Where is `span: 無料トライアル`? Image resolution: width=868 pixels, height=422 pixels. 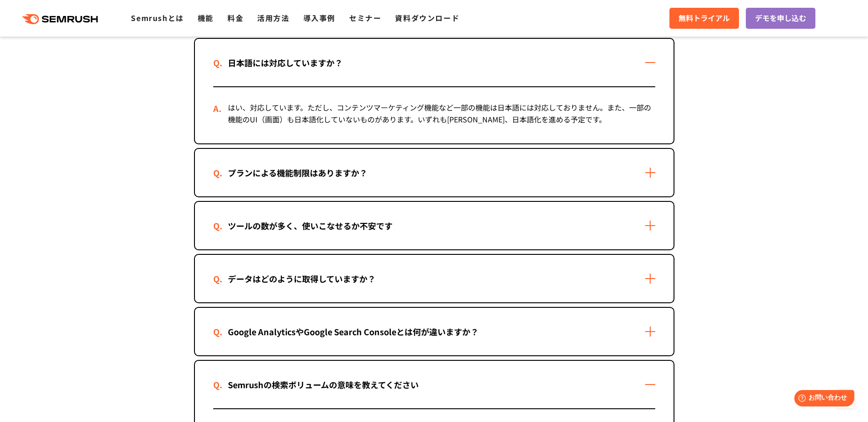
span: 無料トライアル is located at coordinates (704, 18).